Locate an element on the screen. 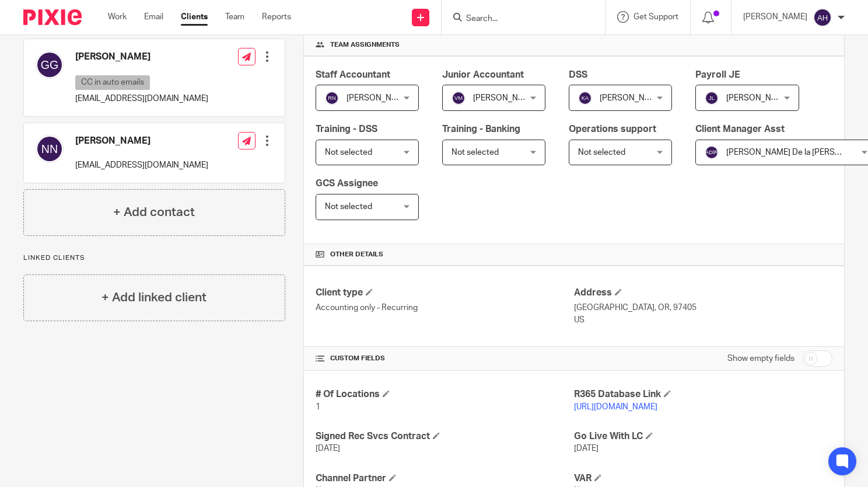 This screenshot has width=868, height=487. h4: + Add contact is located at coordinates (154, 212).